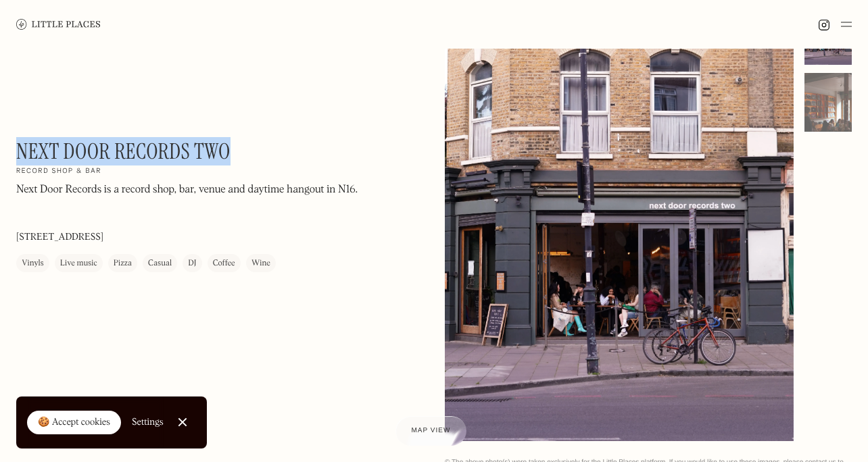 The image size is (868, 462). Describe the element at coordinates (123, 151) in the screenshot. I see `h1: Next Door Records Two` at that location.